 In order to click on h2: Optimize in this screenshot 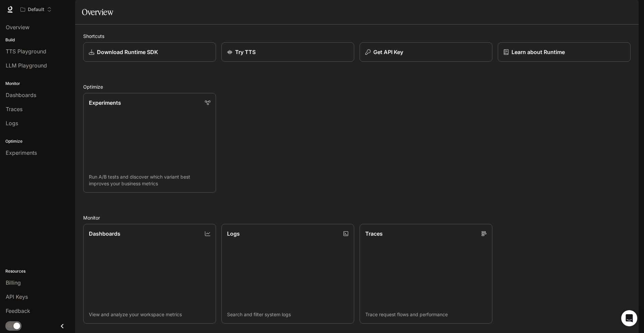, I will do `click(357, 86)`.